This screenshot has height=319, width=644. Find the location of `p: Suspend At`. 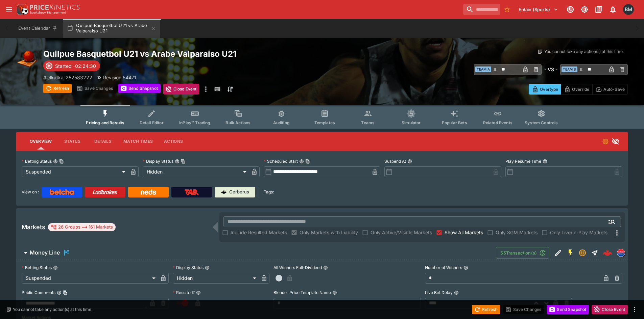

p: Suspend At is located at coordinates (395, 161).